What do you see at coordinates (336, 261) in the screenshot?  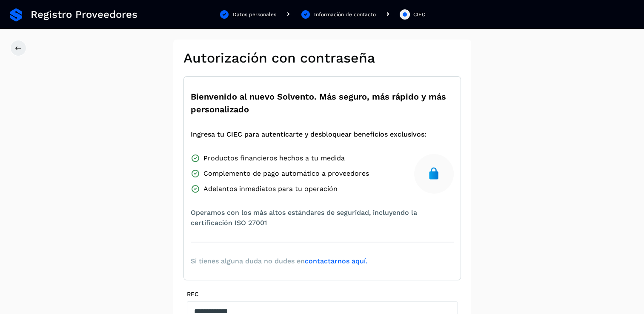 I see `a: contactarnos aquí.` at bounding box center [336, 261].